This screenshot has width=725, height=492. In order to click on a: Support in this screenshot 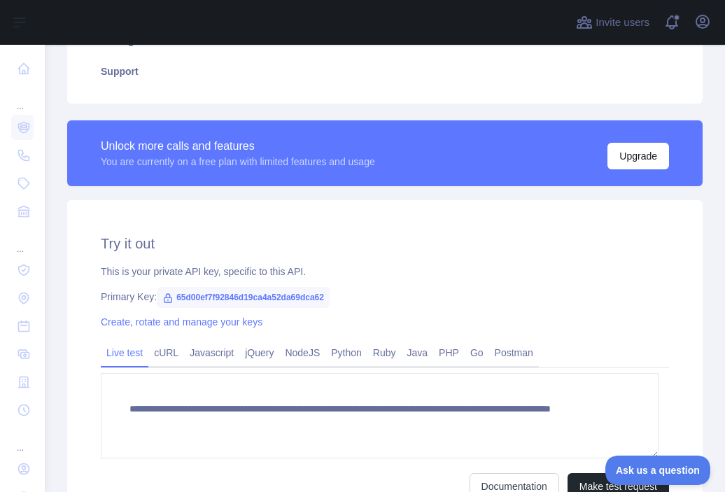, I will do `click(385, 71)`.